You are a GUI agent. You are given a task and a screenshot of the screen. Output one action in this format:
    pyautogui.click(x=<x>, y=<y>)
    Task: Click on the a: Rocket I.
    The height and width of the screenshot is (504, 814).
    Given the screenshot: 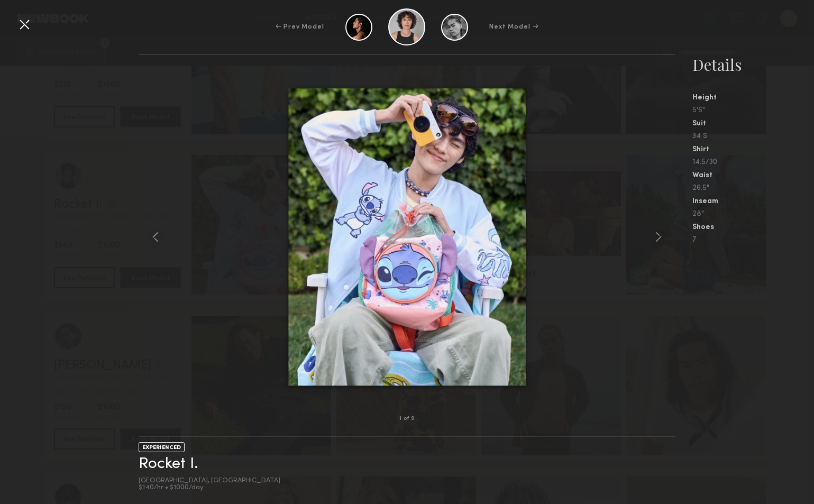 What is the action you would take?
    pyautogui.click(x=168, y=464)
    